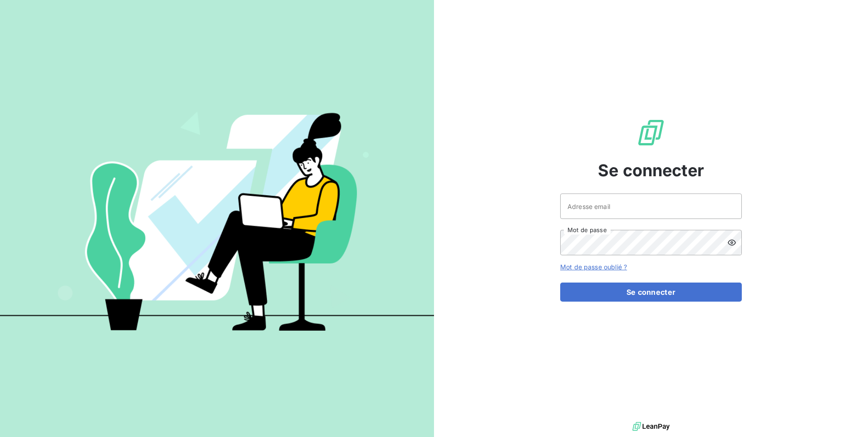 The image size is (868, 437). Describe the element at coordinates (651, 132) in the screenshot. I see `img: Logo LeanPay` at that location.